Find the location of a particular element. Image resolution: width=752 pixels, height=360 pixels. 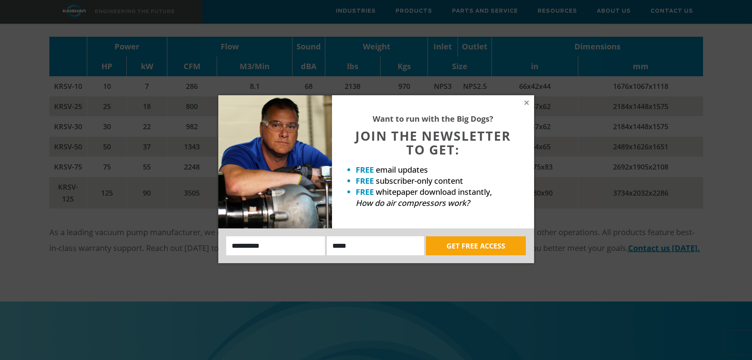

input: Email is located at coordinates (375, 245).